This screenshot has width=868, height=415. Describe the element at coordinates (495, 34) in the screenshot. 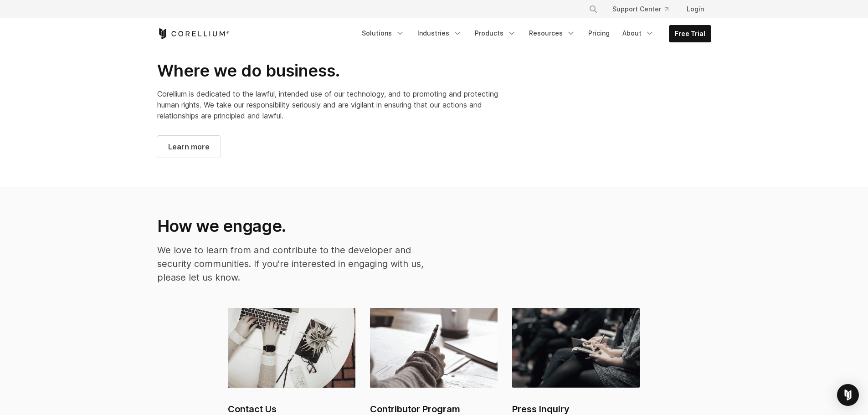

I see `a: Products` at that location.